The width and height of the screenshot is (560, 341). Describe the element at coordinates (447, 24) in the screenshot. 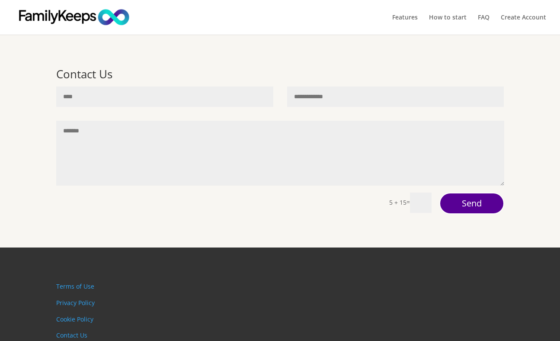

I see `a: How to start` at that location.